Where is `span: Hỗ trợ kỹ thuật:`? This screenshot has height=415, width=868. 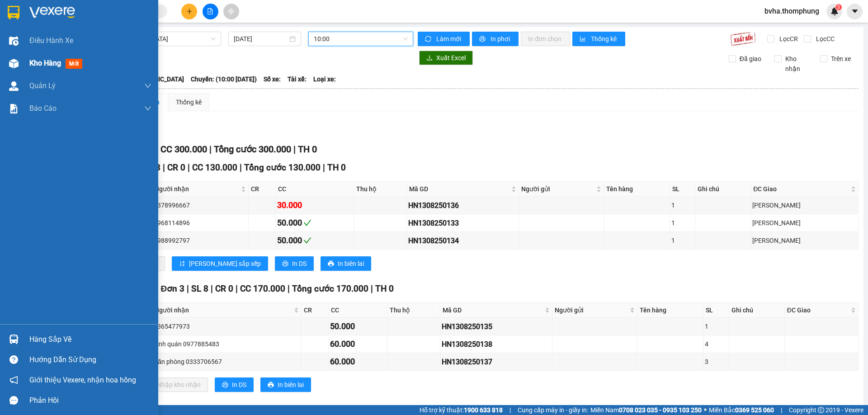
span: Hỗ trợ kỹ thuật: is located at coordinates (461, 411).